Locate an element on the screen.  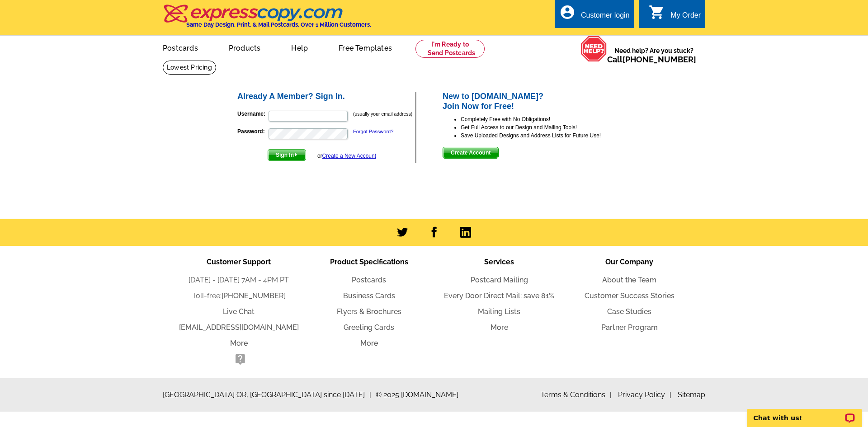
div: or is located at coordinates (347, 156).